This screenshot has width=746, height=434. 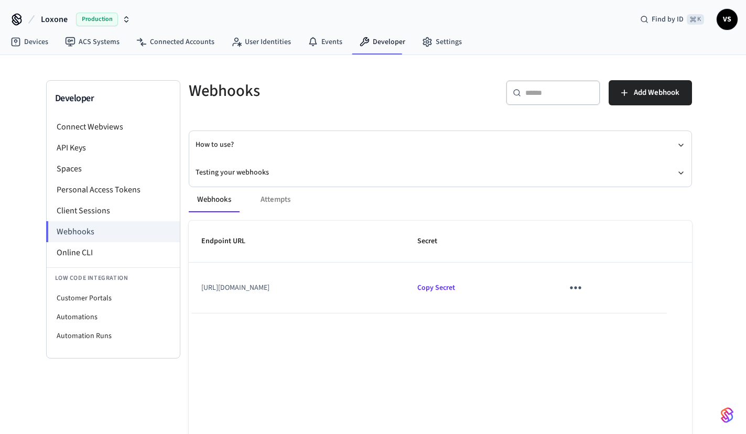 I want to click on span: Production, so click(x=97, y=19).